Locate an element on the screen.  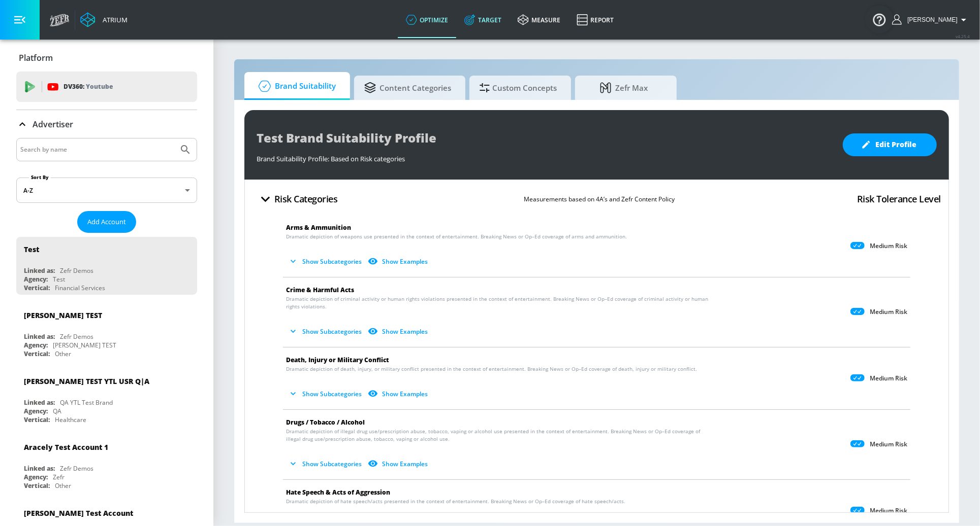
a: measure is located at coordinates (539, 20).